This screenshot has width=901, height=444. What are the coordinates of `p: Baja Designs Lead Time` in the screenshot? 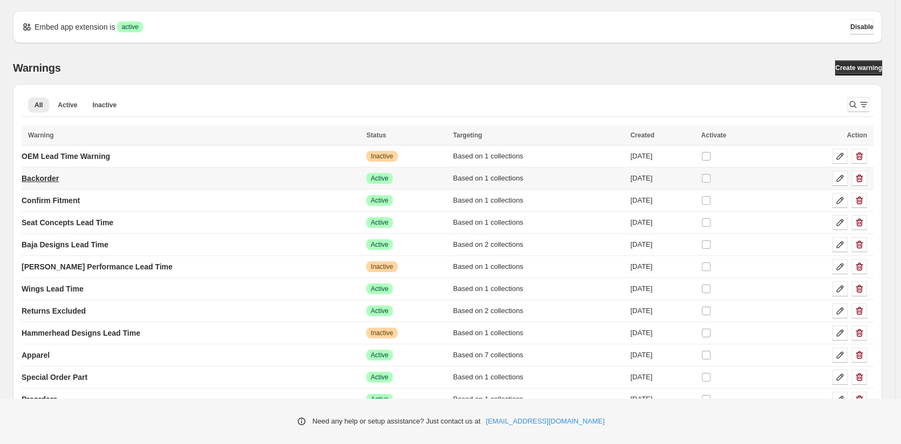 It's located at (65, 245).